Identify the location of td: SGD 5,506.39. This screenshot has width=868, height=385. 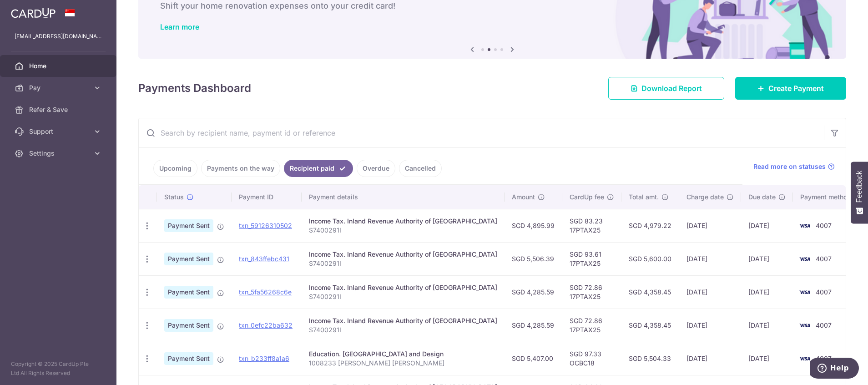
(534, 259).